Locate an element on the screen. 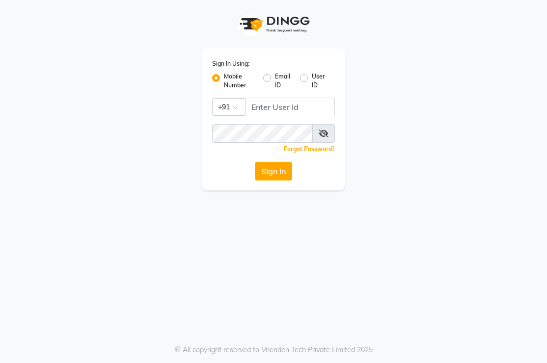 This screenshot has height=363, width=547. label: Email ID is located at coordinates (283, 81).